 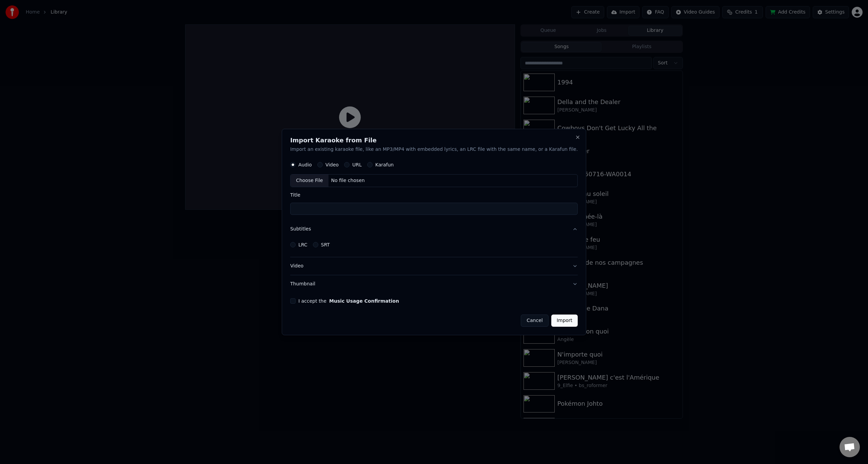 What do you see at coordinates (384, 165) in the screenshot?
I see `label: Karafun` at bounding box center [384, 165].